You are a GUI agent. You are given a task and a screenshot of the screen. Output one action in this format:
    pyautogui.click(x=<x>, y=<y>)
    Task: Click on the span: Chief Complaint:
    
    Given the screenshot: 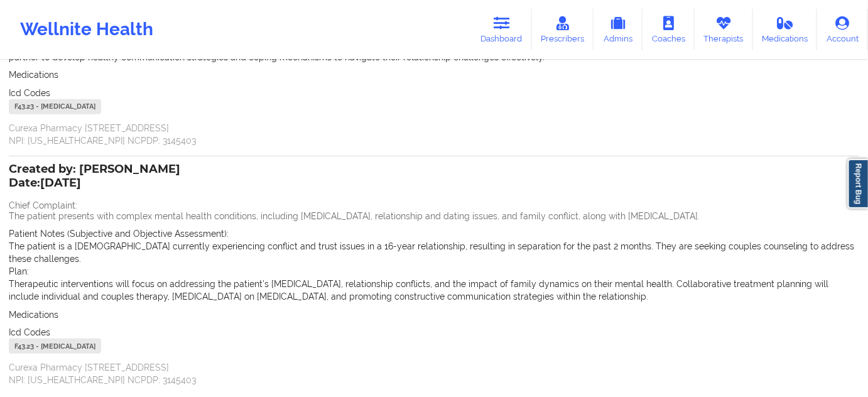 What is the action you would take?
    pyautogui.click(x=42, y=205)
    